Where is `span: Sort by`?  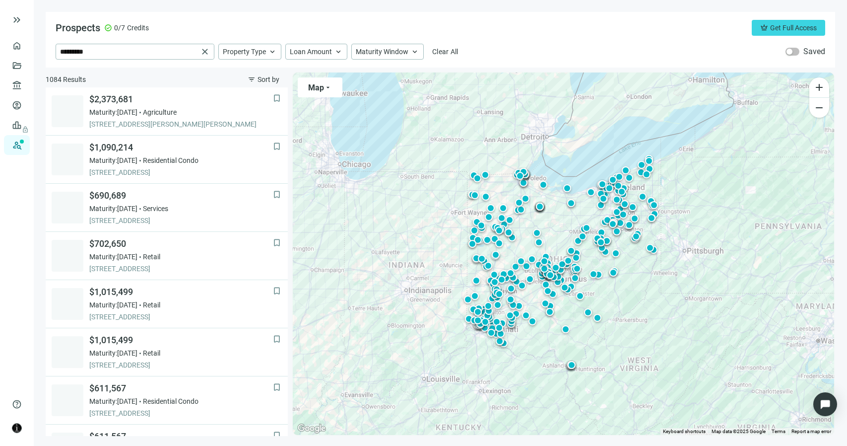
span: Sort by is located at coordinates (269, 79).